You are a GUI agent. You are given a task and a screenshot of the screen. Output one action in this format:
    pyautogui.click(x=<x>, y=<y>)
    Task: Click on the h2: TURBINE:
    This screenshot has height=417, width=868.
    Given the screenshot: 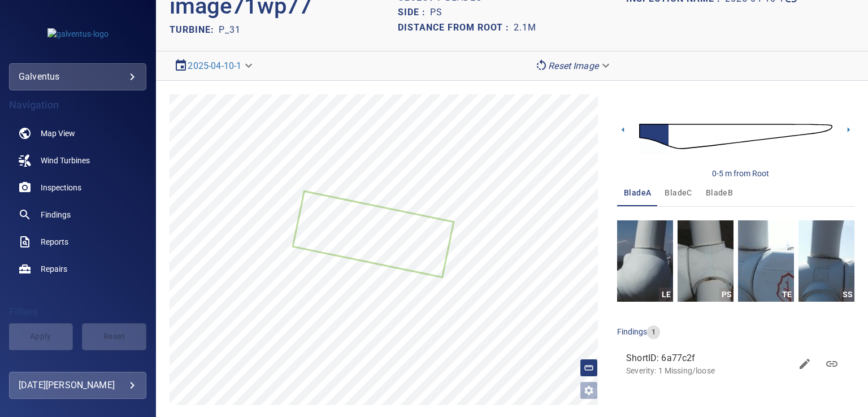 What is the action you would take?
    pyautogui.click(x=194, y=30)
    